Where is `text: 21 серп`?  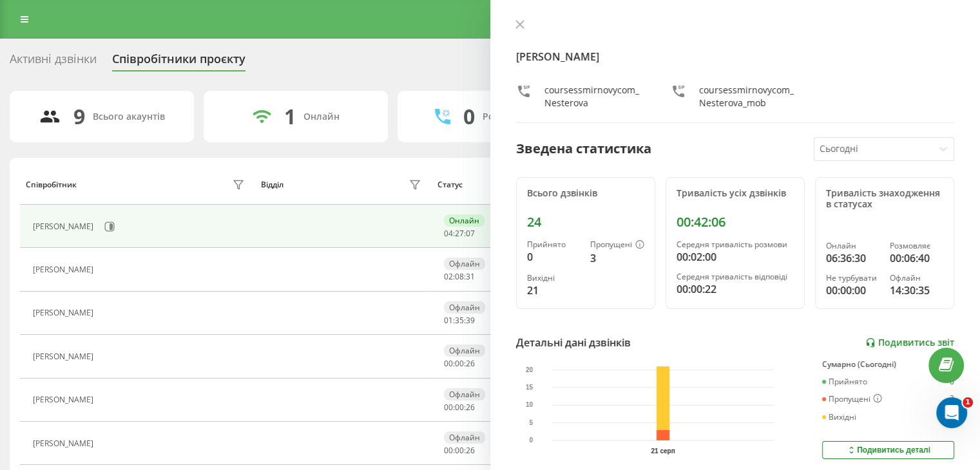 text: 21 серп is located at coordinates (662, 450).